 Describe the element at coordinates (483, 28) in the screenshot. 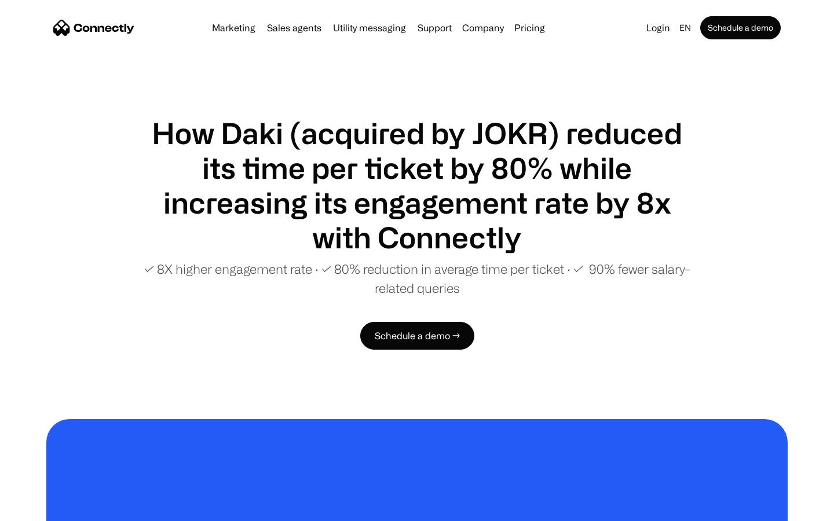

I see `div: Company` at that location.